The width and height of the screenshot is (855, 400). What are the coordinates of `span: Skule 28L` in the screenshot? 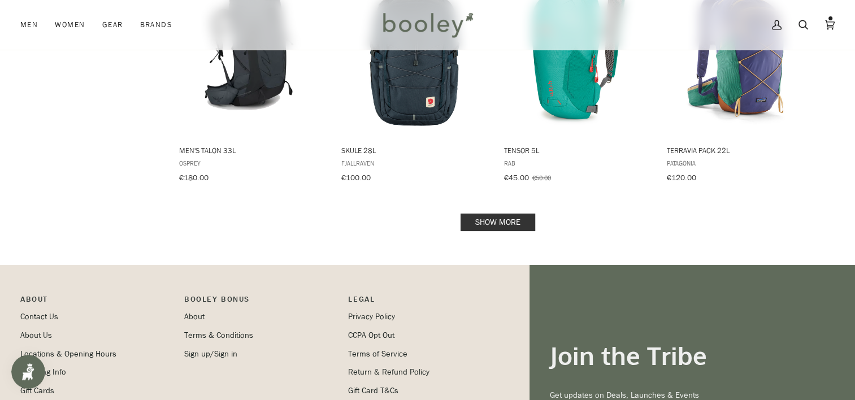 It's located at (414, 150).